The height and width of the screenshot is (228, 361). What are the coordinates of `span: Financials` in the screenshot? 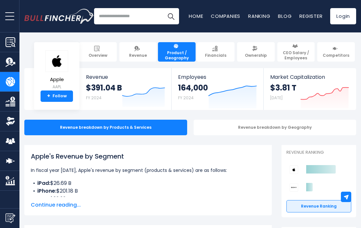 It's located at (215, 55).